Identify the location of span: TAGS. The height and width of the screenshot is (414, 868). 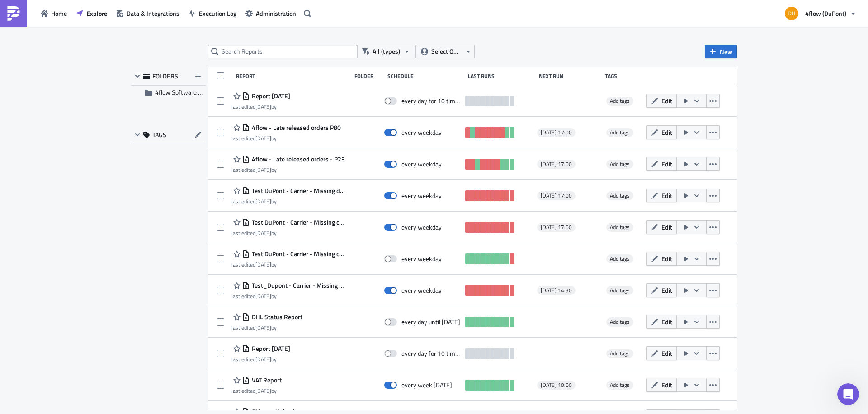
(159, 135).